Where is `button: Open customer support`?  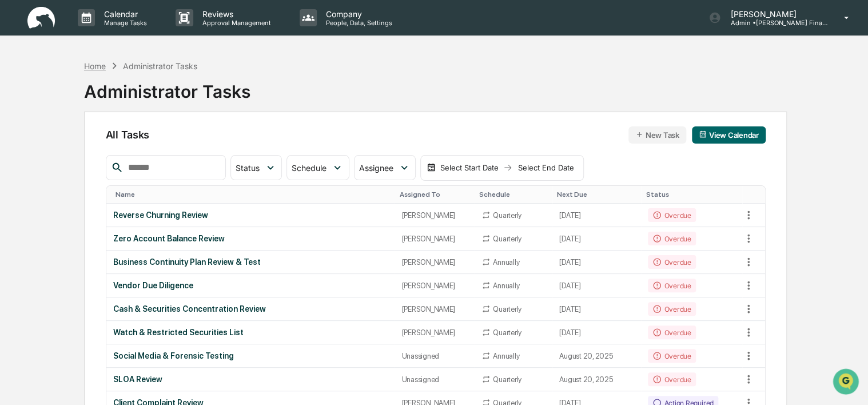 button: Open customer support is located at coordinates (15, 15).